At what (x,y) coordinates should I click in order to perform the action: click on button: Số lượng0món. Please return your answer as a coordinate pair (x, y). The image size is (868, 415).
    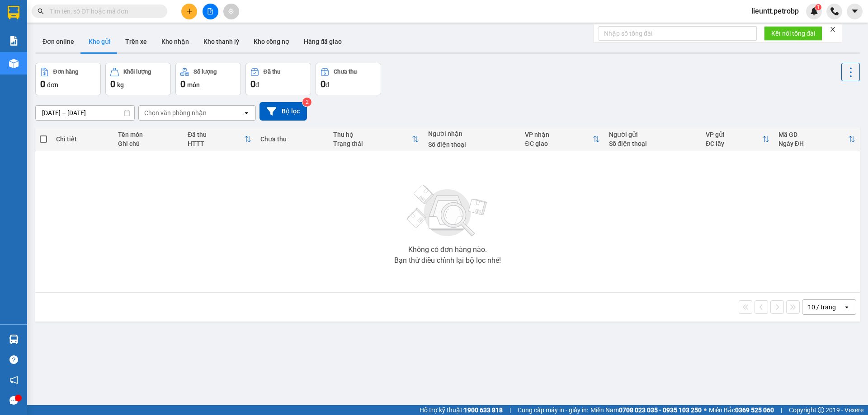
    Looking at the image, I should click on (208, 79).